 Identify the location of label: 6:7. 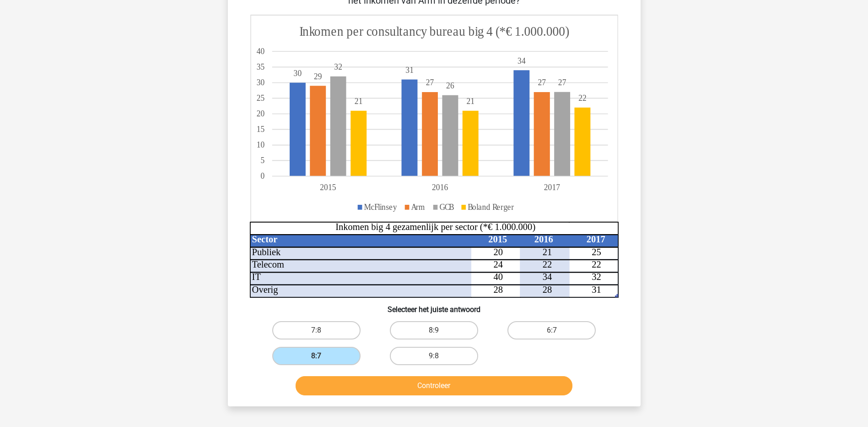
(551, 330).